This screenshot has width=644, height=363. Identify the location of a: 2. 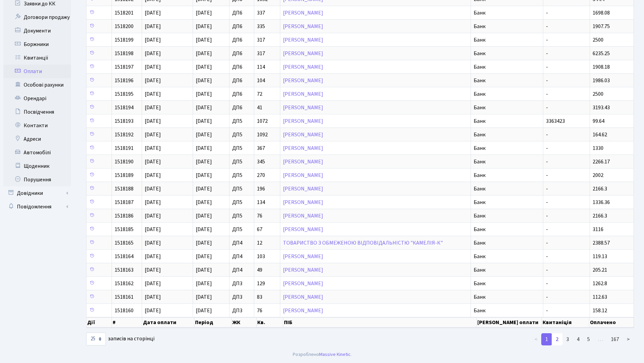
(557, 339).